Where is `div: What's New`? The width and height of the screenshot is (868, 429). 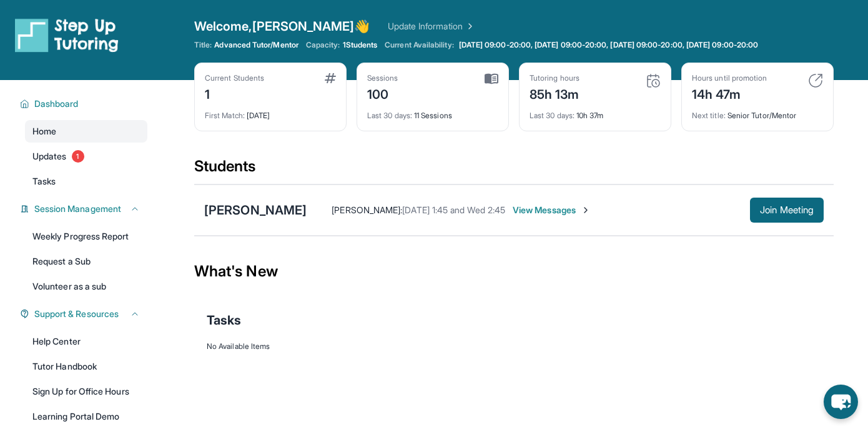 div: What's New is located at coordinates (514, 271).